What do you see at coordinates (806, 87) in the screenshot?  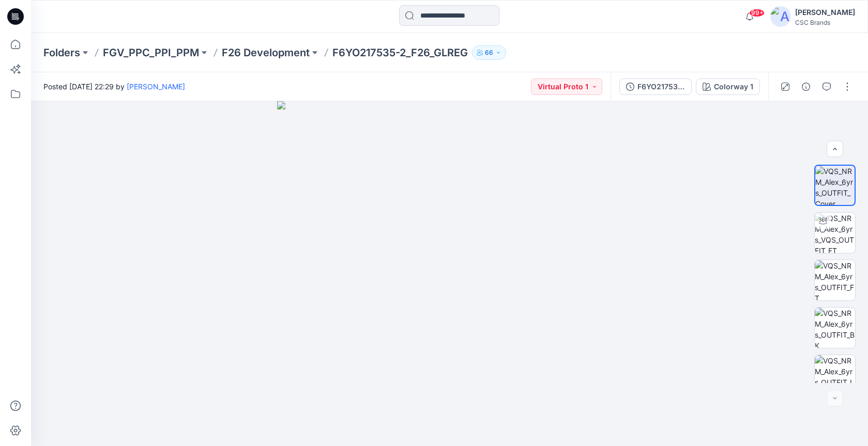 I see `button: Details` at bounding box center [806, 87].